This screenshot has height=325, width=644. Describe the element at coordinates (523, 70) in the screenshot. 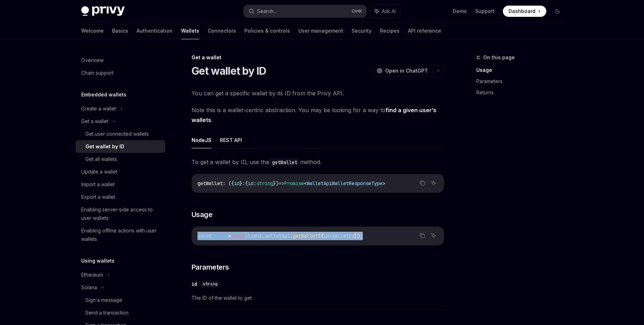

I see `a: Usage` at that location.